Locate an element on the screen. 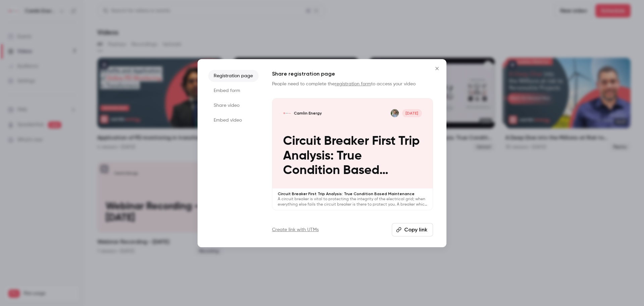 The image size is (644, 306). p: Camlin Energy is located at coordinates (307, 113).